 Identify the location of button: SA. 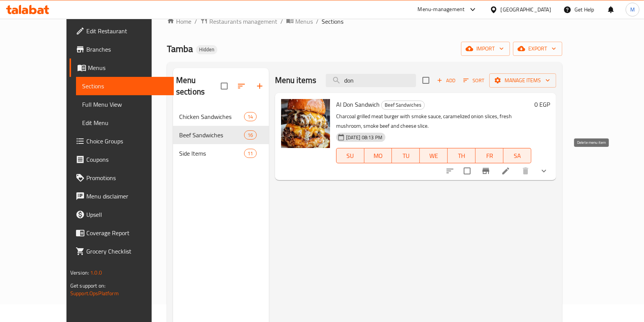
(517, 156).